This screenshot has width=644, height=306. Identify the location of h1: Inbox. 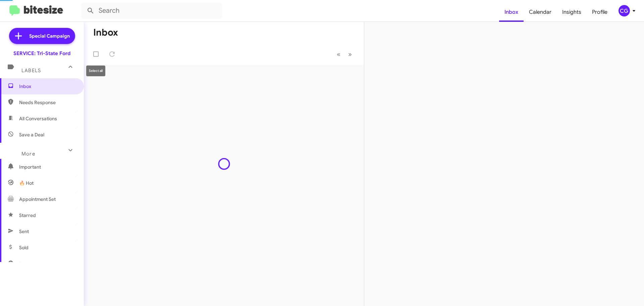
(106, 33).